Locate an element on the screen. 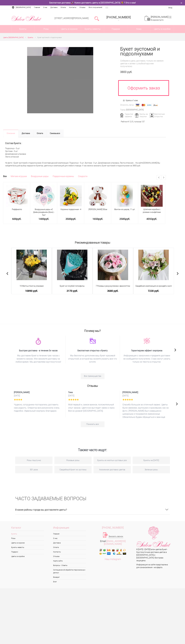 The image size is (185, 644). a: 7230 руб. is located at coordinates (153, 291).